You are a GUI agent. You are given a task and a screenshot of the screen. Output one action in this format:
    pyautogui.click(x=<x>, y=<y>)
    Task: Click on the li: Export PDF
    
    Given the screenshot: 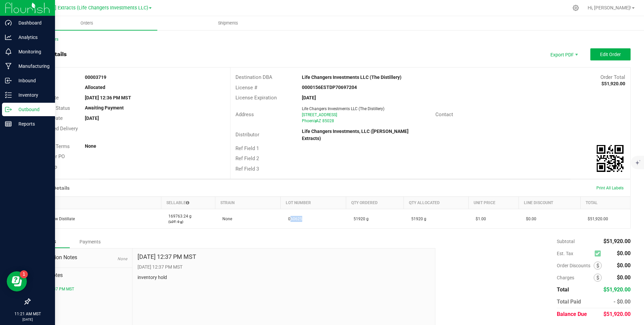 What is the action you would take?
    pyautogui.click(x=564, y=54)
    